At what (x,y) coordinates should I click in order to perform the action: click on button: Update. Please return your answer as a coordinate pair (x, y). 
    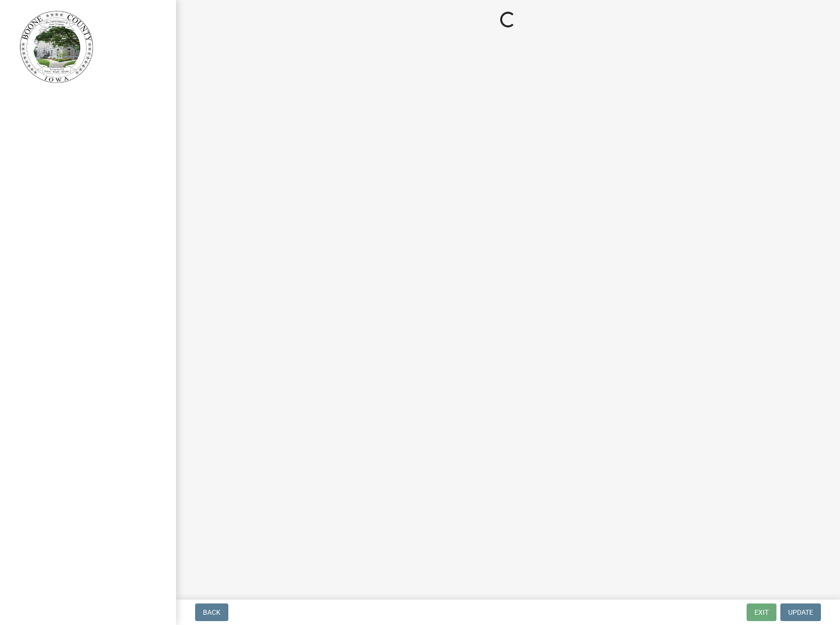
    Looking at the image, I should click on (800, 612).